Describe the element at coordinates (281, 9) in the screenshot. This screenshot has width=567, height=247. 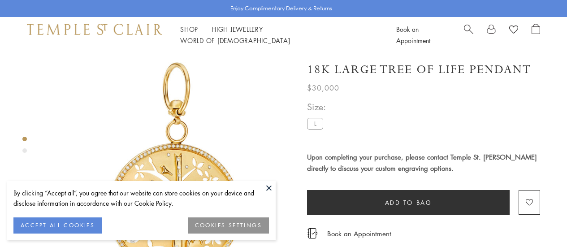
I see `p: Enjoy Complimentary Delivery & Returns` at that location.